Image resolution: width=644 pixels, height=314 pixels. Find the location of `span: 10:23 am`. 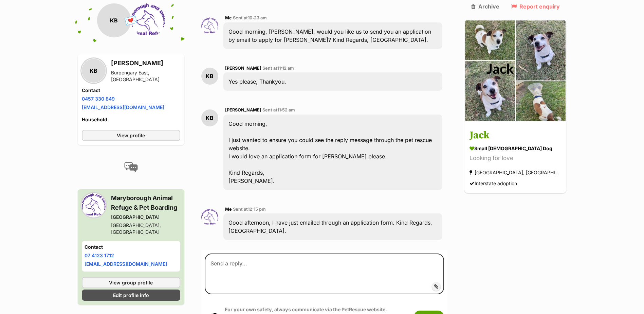

span: 10:23 am is located at coordinates (257, 18).